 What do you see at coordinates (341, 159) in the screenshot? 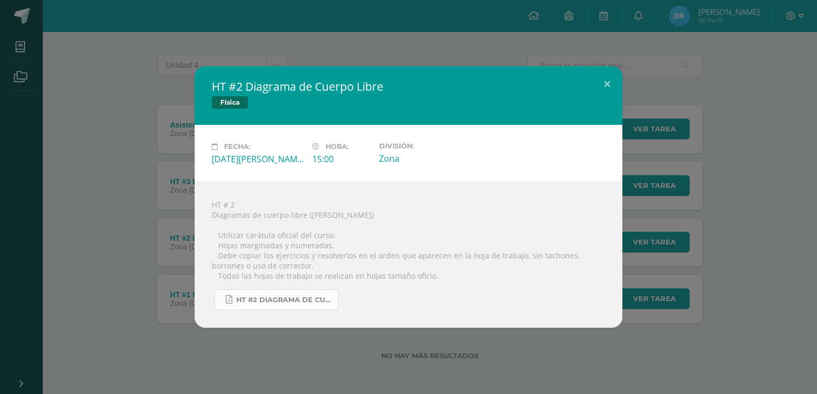
I see `div: 15:00` at bounding box center [341, 159].